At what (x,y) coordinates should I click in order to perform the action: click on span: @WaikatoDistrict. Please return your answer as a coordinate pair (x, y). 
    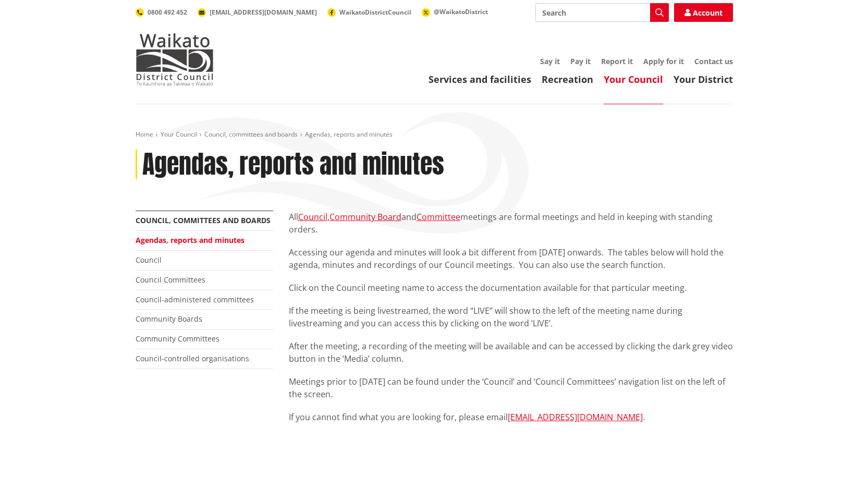
    Looking at the image, I should click on (461, 12).